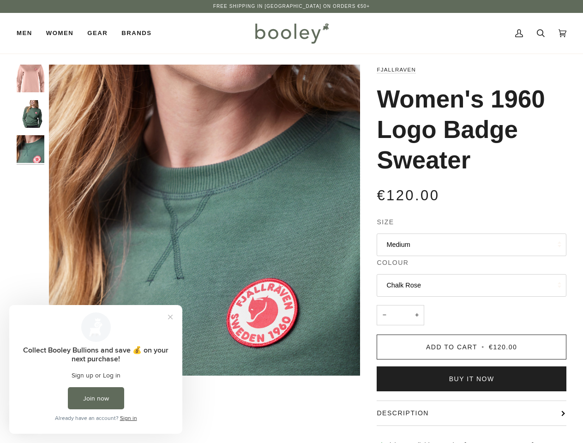  I want to click on a: Gear, so click(97, 33).